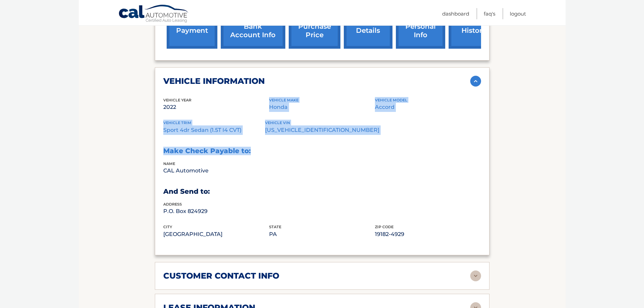 The width and height of the screenshot is (644, 308). What do you see at coordinates (428, 234) in the screenshot?
I see `p: 19182-4929` at bounding box center [428, 234].